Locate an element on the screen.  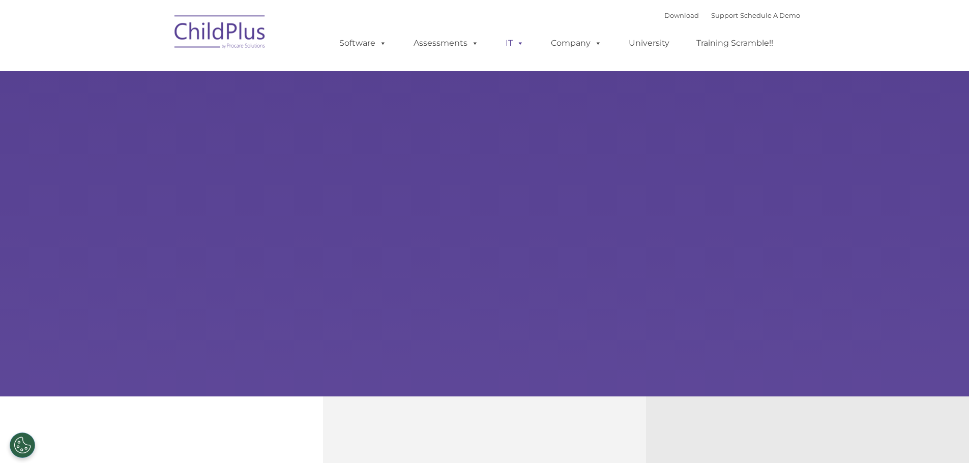
a: Training Scramble!! is located at coordinates (734, 43).